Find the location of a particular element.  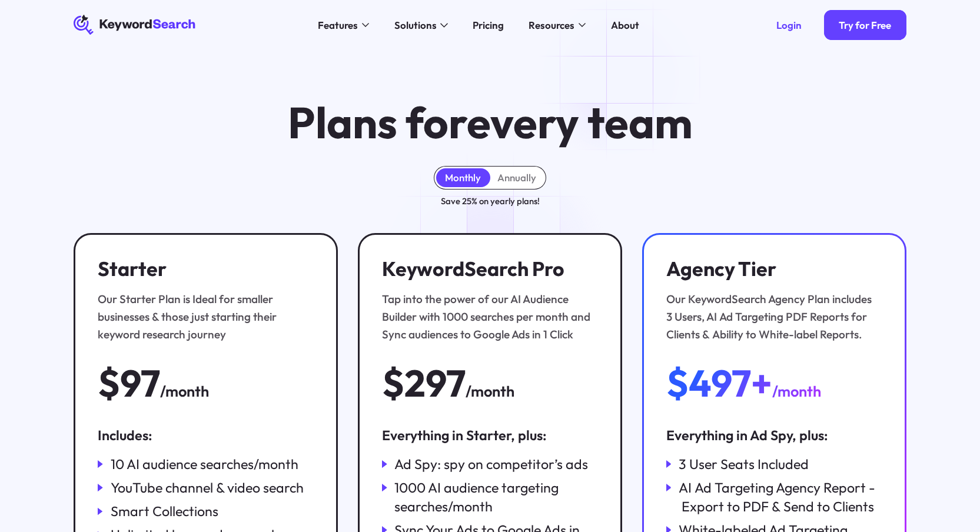

a: Login is located at coordinates (789, 25).